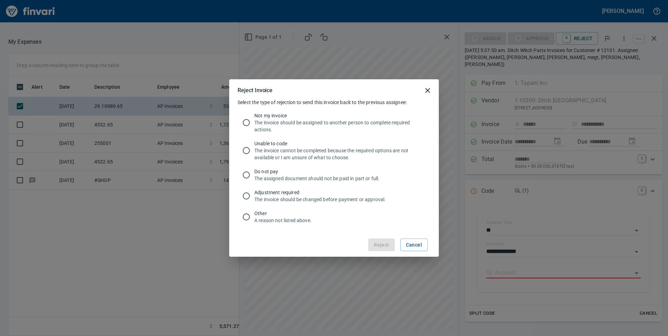  I want to click on button: close, so click(427, 90).